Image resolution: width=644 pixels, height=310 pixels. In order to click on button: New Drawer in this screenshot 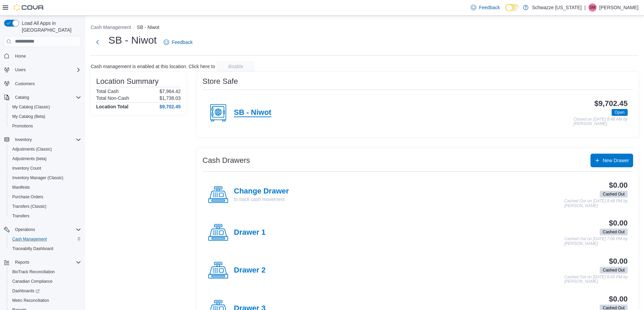, I will do `click(612, 160)`.